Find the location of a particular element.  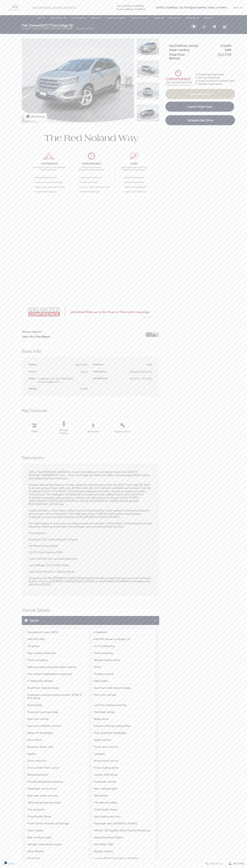

li: Remote keyless entry is located at coordinates (124, 660).